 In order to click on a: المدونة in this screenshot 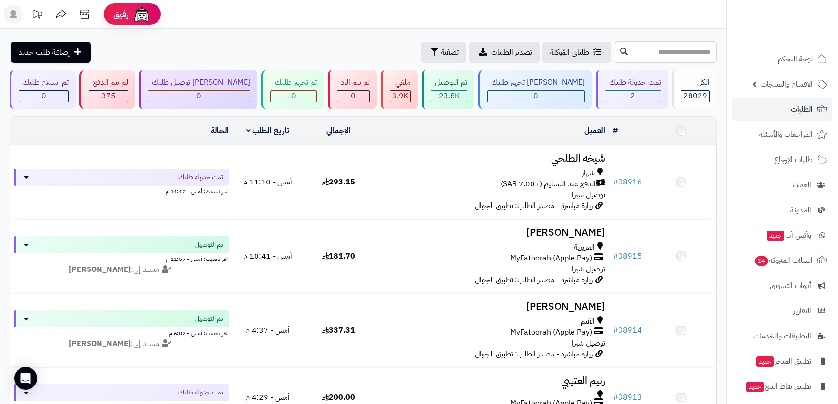, I will do `click(782, 210)`.